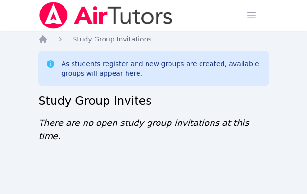 This screenshot has height=194, width=307. Describe the element at coordinates (143, 129) in the screenshot. I see `span: There are no open study group invitations at this time.` at that location.